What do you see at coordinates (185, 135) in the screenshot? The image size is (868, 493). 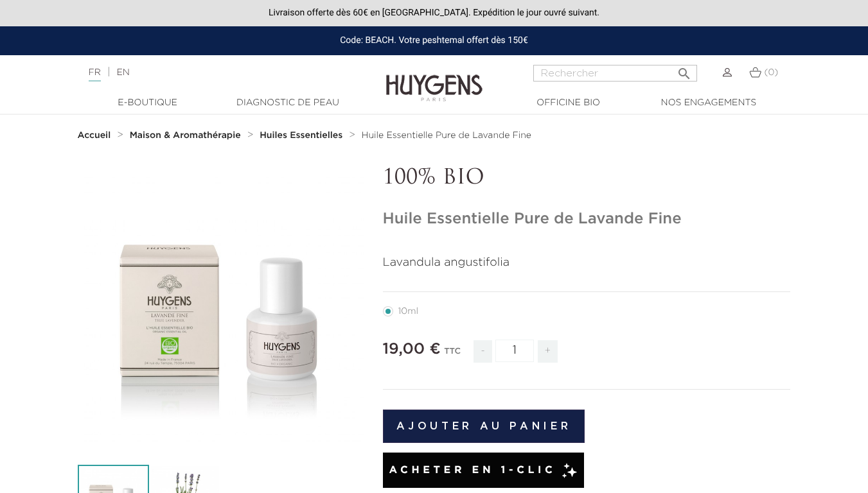 I see `strong: Maison & Aromathérapie` at bounding box center [185, 135].